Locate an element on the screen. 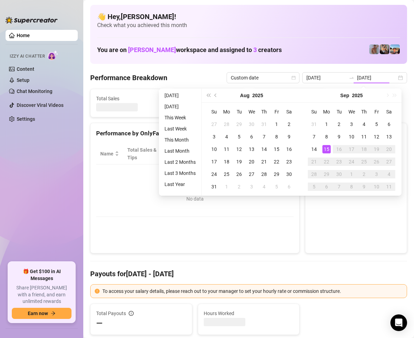 Image resolution: width=414 pixels, height=338 pixels. div: Sales by OnlyFans Creator is located at coordinates (356, 133).